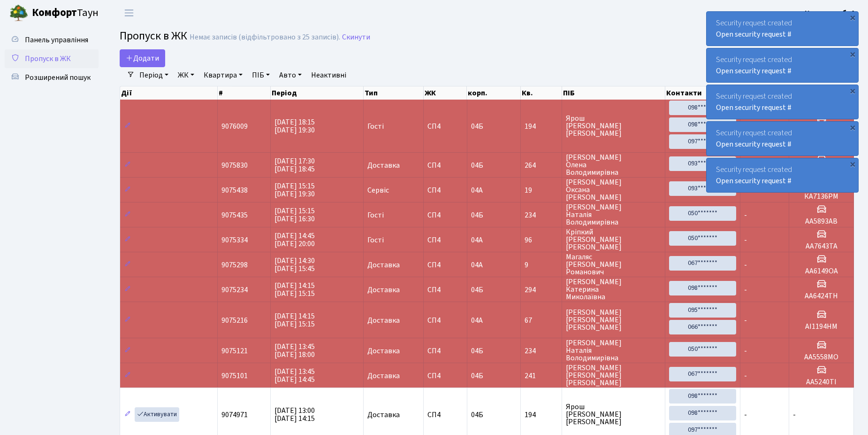  I want to click on a: ЖК, so click(185, 75).